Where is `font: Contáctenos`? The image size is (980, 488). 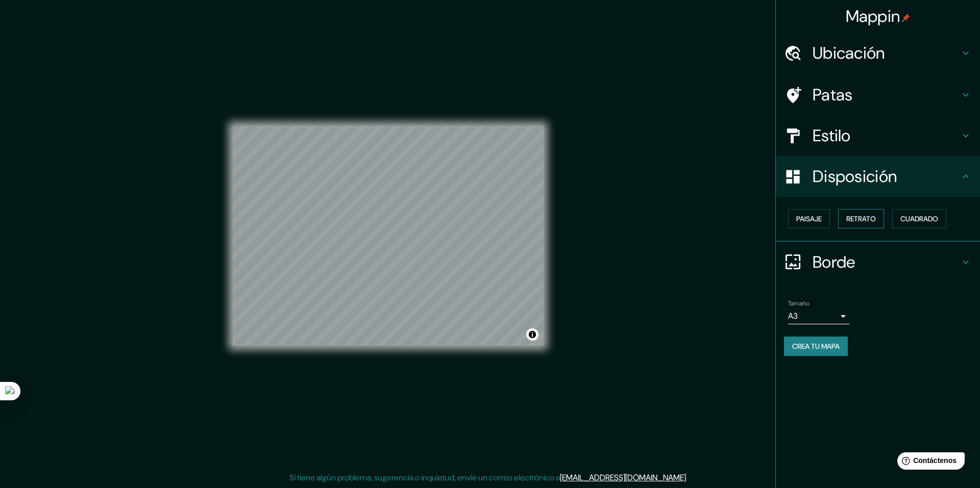
font: Contáctenos is located at coordinates (46, 12).